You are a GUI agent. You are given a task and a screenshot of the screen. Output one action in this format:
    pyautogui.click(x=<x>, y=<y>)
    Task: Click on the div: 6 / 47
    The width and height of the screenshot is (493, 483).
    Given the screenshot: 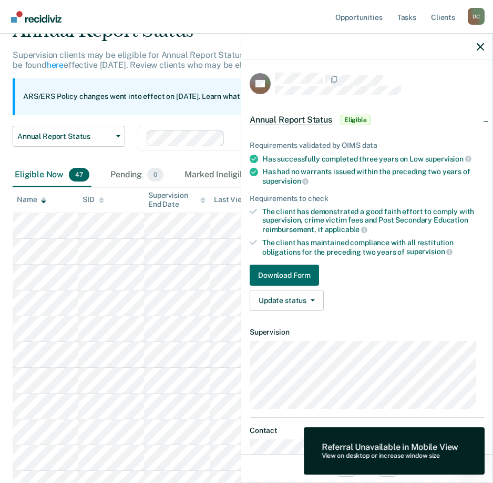 What is the action you would take?
    pyautogui.click(x=367, y=468)
    